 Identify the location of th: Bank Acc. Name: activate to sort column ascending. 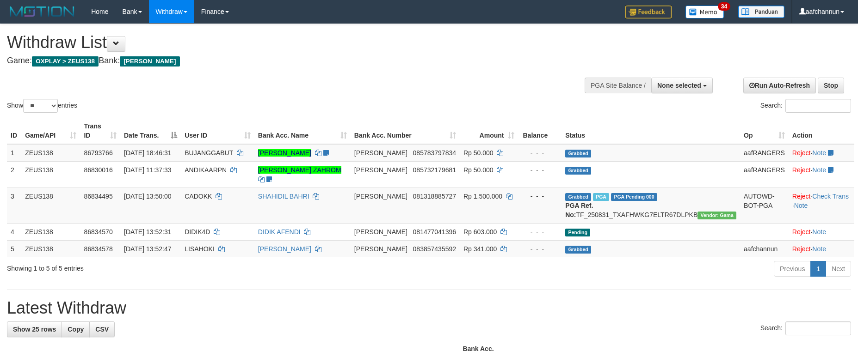
(302, 131).